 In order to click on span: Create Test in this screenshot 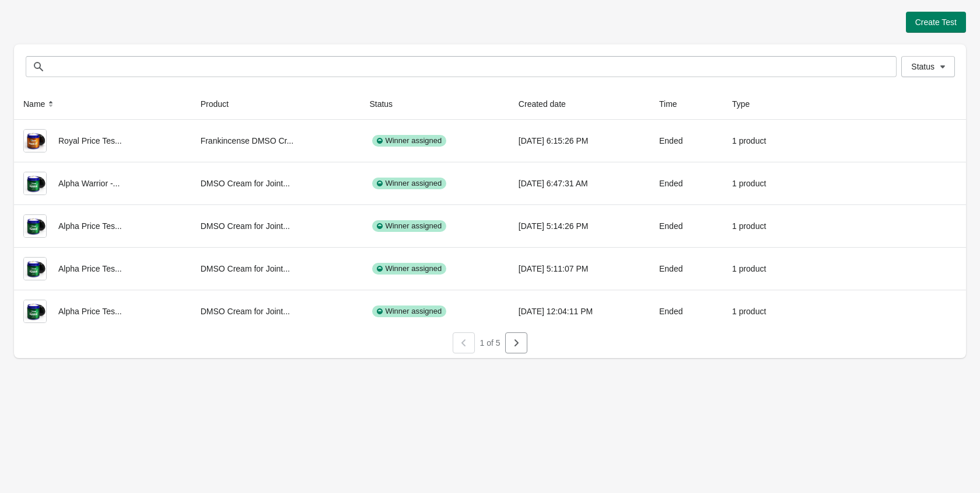, I will do `click(936, 22)`.